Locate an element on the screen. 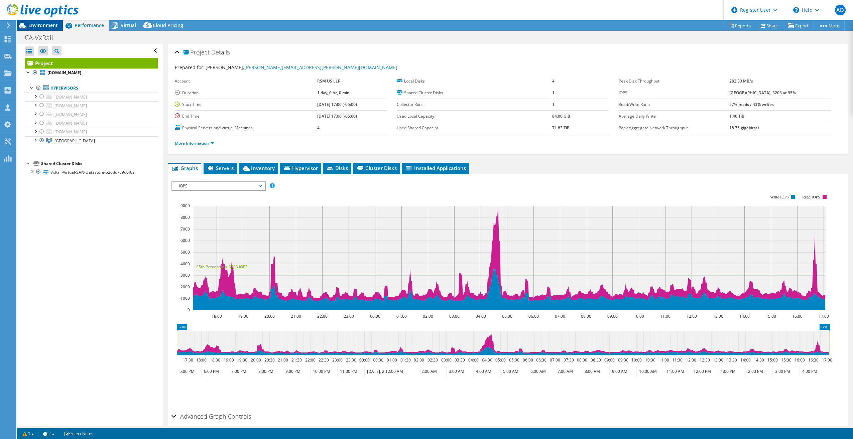 Image resolution: width=853 pixels, height=439 pixels. text: 04:30 is located at coordinates (487, 360).